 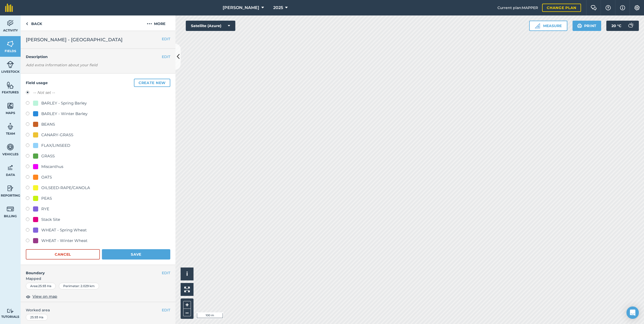 What do you see at coordinates (51, 219) in the screenshot?
I see `div: Stack Site` at bounding box center [51, 219].